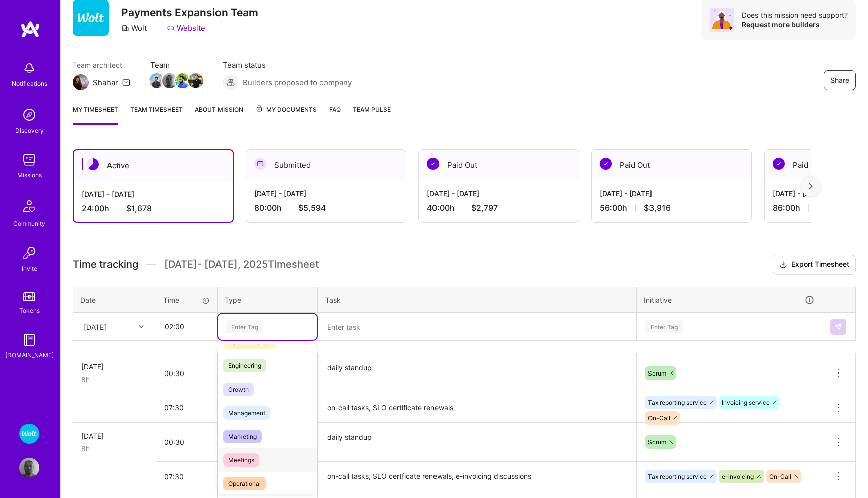 The width and height of the screenshot is (868, 498). I want to click on div: Invite, so click(29, 268).